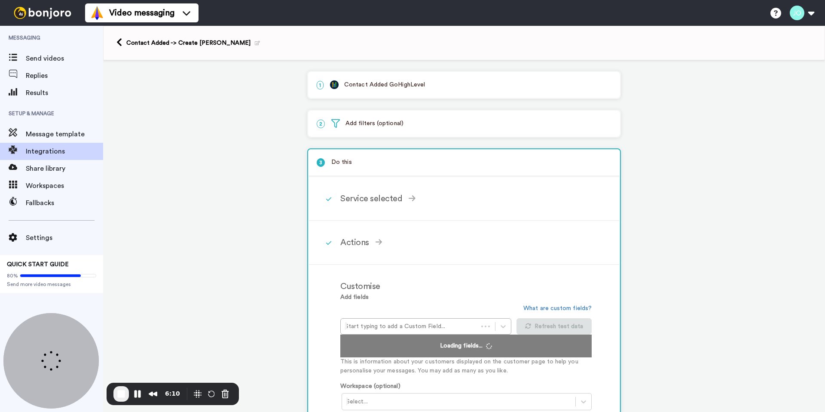 The height and width of the screenshot is (412, 825). I want to click on span: Integrations, so click(64, 151).